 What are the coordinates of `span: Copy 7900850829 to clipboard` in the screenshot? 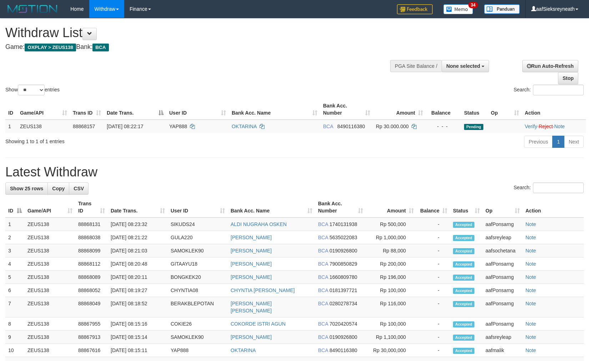 It's located at (343, 264).